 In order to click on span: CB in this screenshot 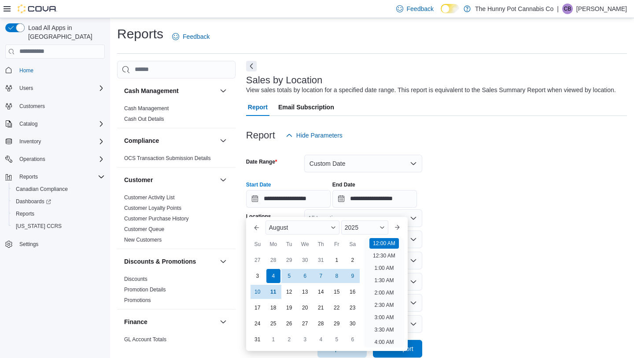, I will do `click(568, 9)`.